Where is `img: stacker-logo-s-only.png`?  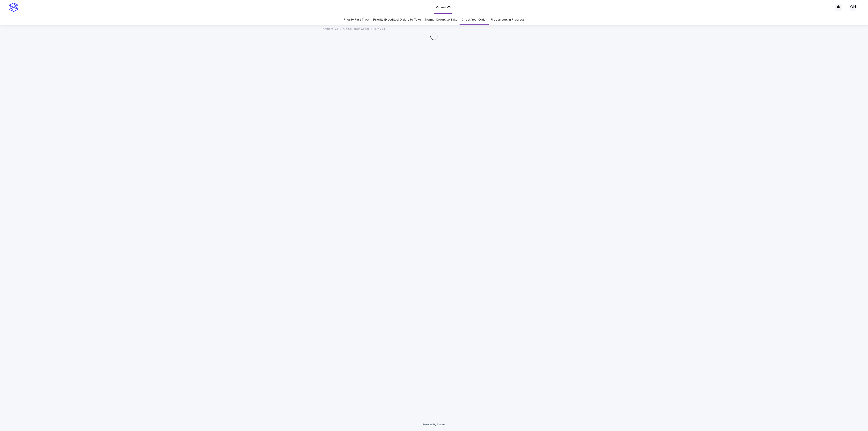 img: stacker-logo-s-only.png is located at coordinates (14, 7).